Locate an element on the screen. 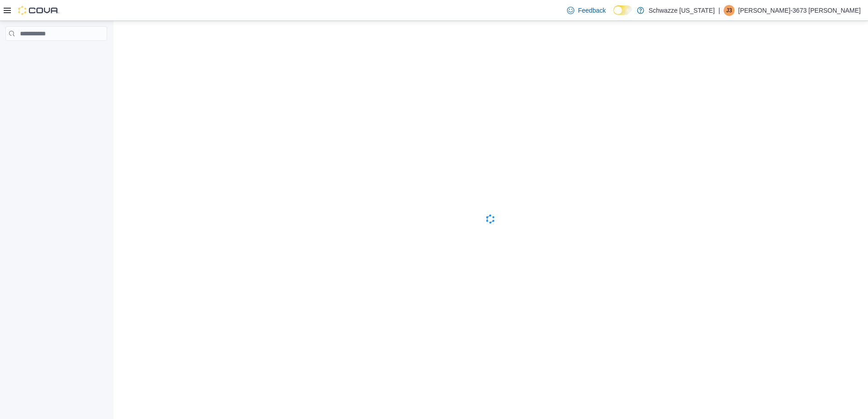 The image size is (868, 419). span: Feedback is located at coordinates (591, 11).